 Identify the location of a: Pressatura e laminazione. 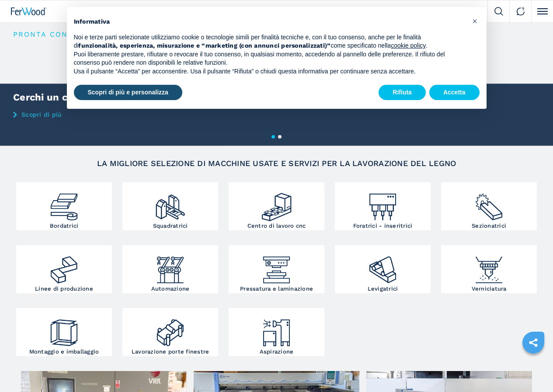
(276, 269).